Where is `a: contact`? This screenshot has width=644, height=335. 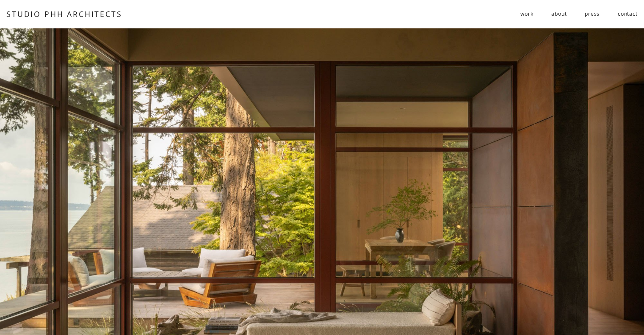 a: contact is located at coordinates (628, 14).